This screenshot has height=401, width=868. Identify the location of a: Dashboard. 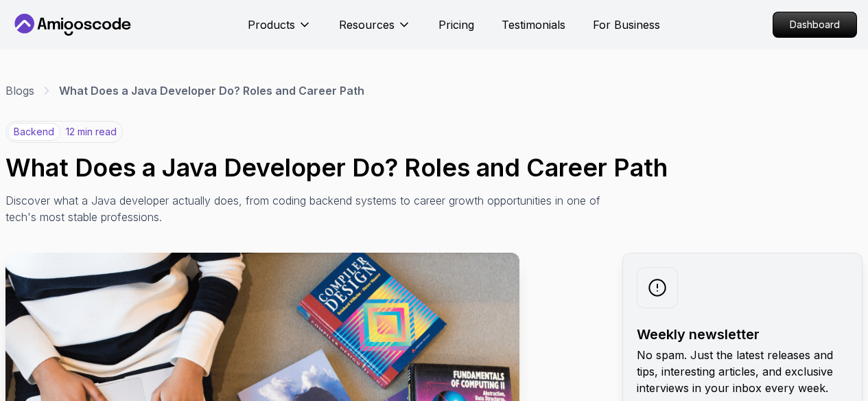
(815, 25).